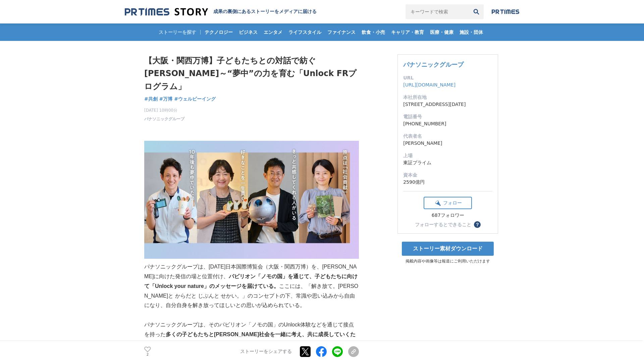 This screenshot has height=362, width=644. I want to click on a: エンタメ, so click(273, 32).